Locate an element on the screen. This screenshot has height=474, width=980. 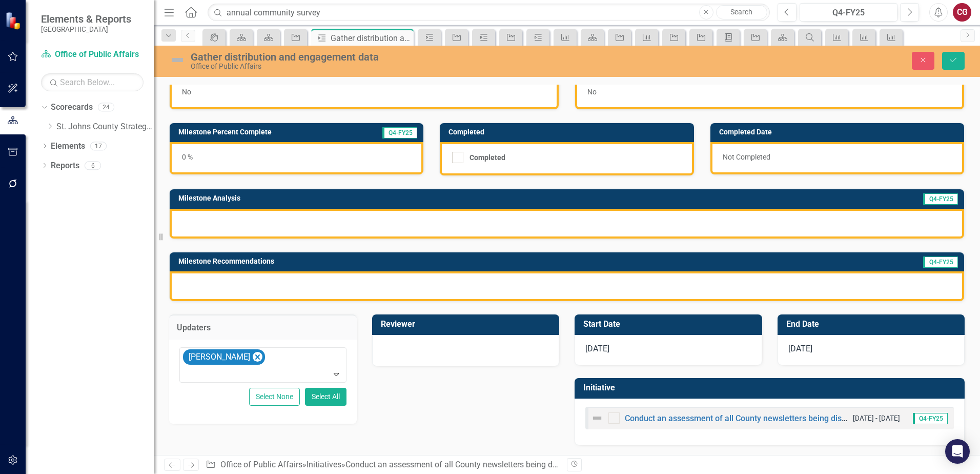
div: CG is located at coordinates (962, 13).